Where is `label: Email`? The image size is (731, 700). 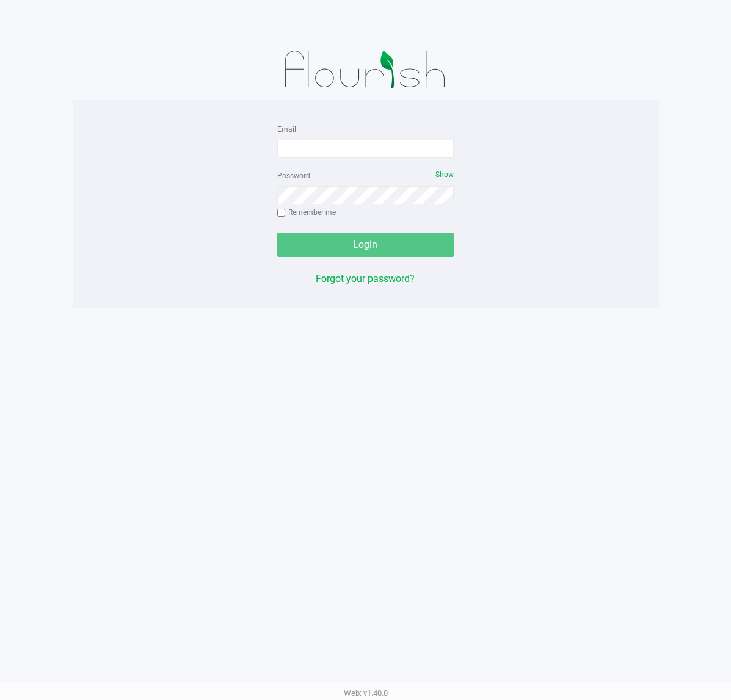
label: Email is located at coordinates (286, 129).